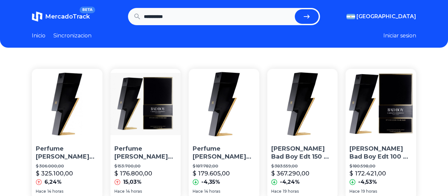  Describe the element at coordinates (145, 104) in the screenshot. I see `img: Perfume Carolina Herrera Bad Boy Edt 50ml Original Nuevo!` at that location.